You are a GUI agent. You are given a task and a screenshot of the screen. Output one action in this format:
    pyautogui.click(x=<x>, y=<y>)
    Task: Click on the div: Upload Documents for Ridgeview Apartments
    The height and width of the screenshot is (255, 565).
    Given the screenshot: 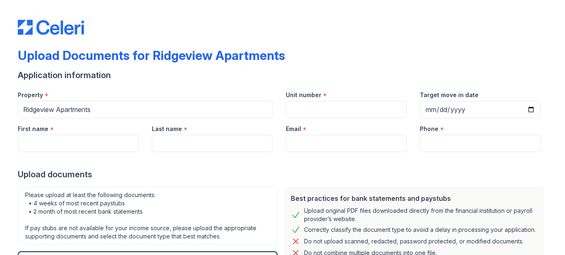 What is the action you would take?
    pyautogui.click(x=151, y=55)
    